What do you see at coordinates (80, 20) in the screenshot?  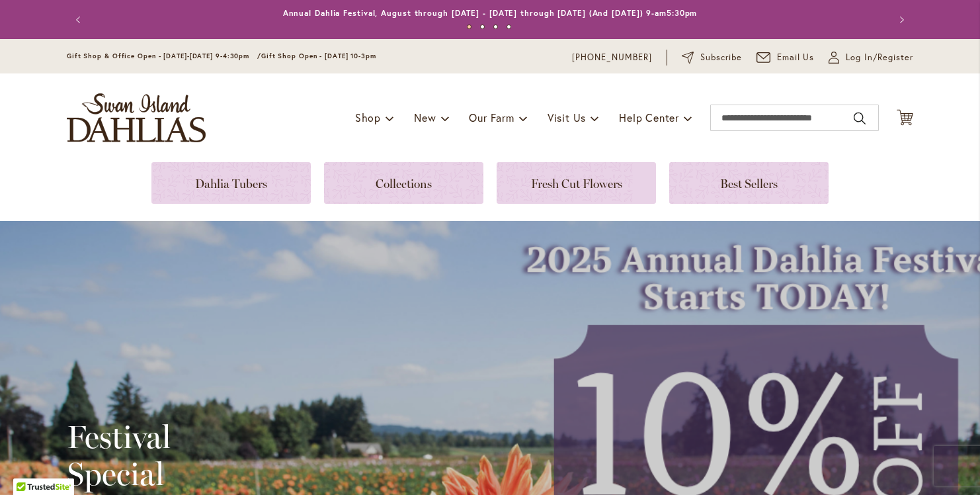 I see `button: Previous` at bounding box center [80, 20].